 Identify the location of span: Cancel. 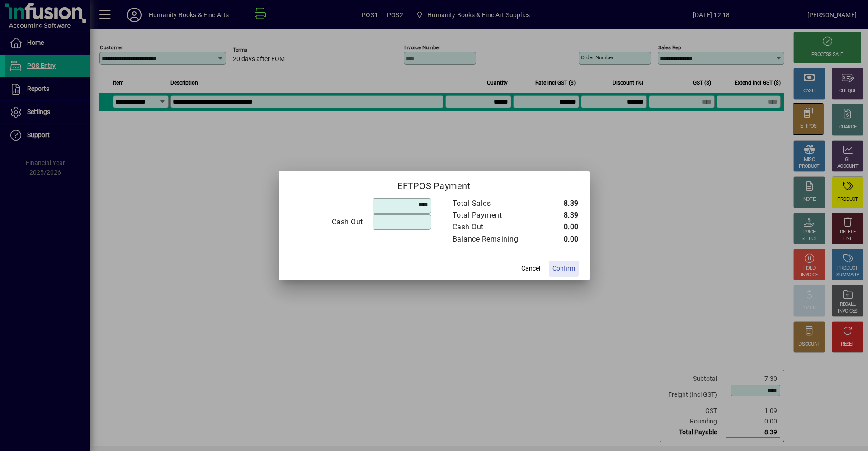
(531, 268).